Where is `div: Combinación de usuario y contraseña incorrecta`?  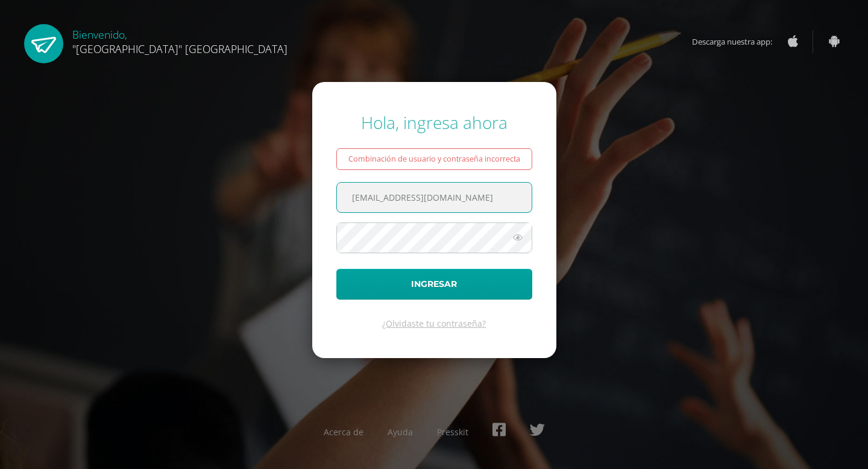 div: Combinación de usuario y contraseña incorrecta is located at coordinates (434, 159).